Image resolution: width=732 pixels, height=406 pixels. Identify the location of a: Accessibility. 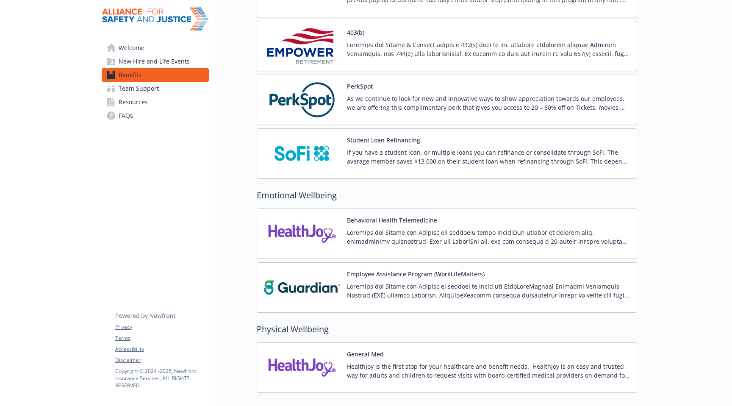
(162, 349).